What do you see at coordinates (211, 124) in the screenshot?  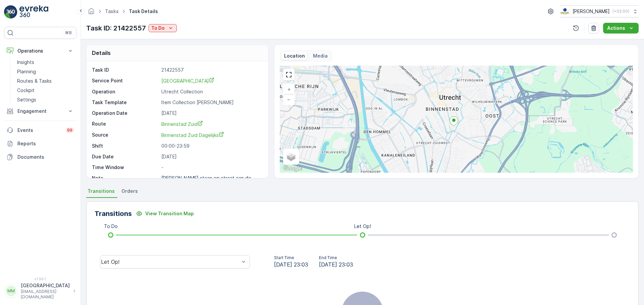 I see `a: Binnenstad Zuid` at bounding box center [211, 124].